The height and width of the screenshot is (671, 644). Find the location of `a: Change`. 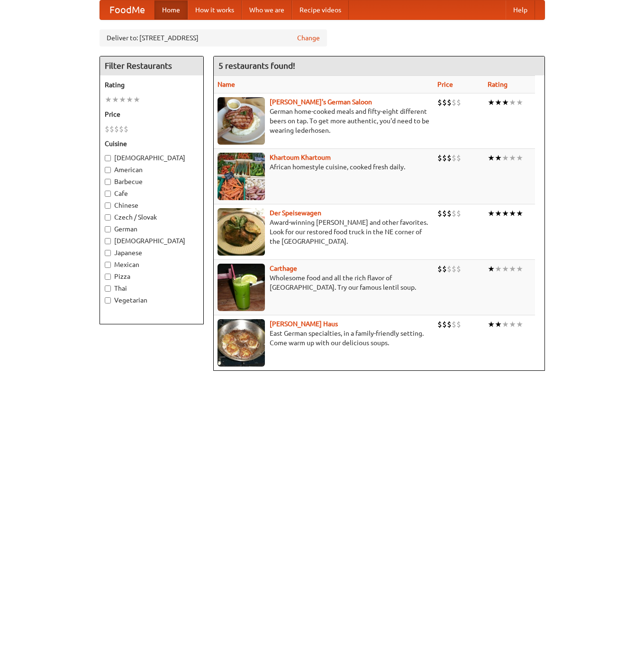

a: Change is located at coordinates (309, 38).